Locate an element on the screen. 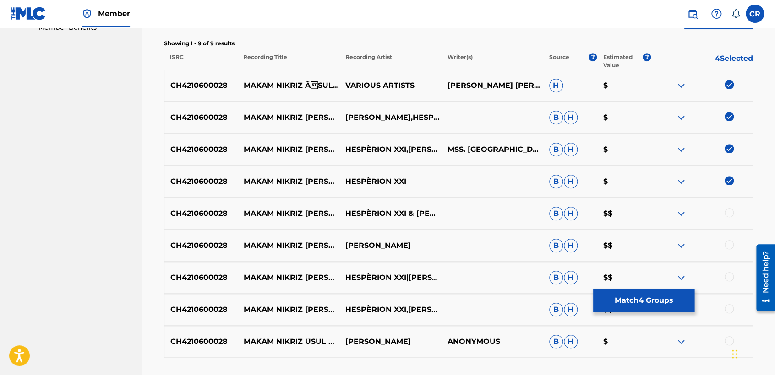 The image size is (775, 375). p: Recording Title is located at coordinates (288, 61).